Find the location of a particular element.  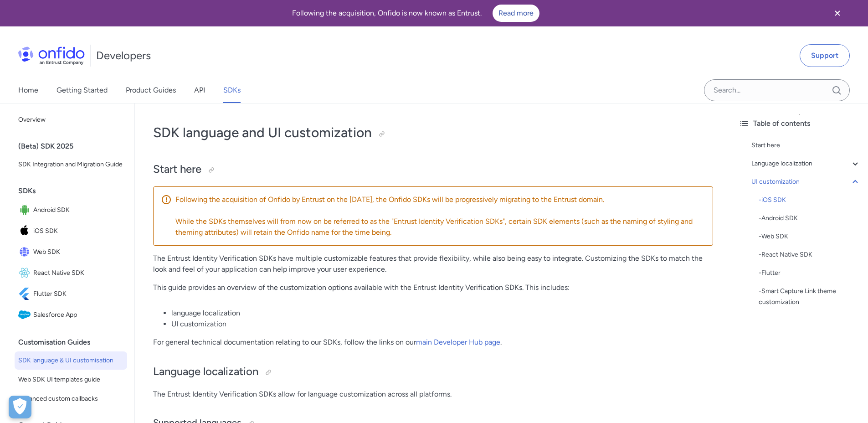

a: Read more is located at coordinates (516, 13).